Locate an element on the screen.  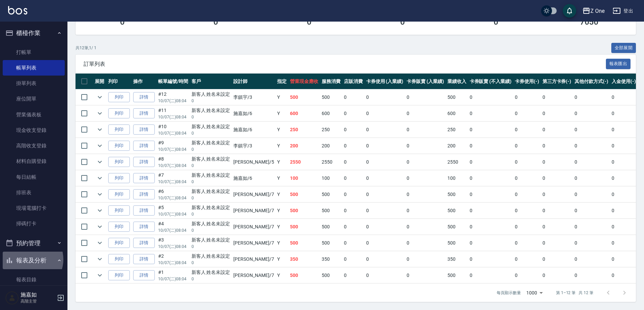
button: 登出 is located at coordinates (623, 11).